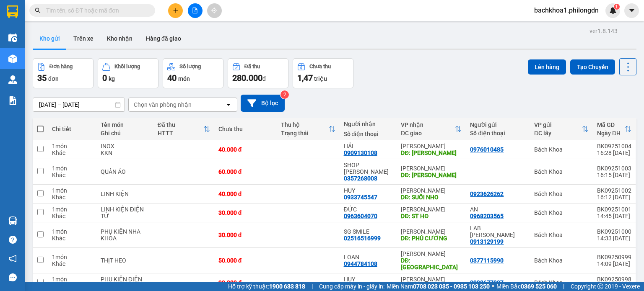 The width and height of the screenshot is (644, 291). I want to click on div: Người nhận, so click(368, 124).